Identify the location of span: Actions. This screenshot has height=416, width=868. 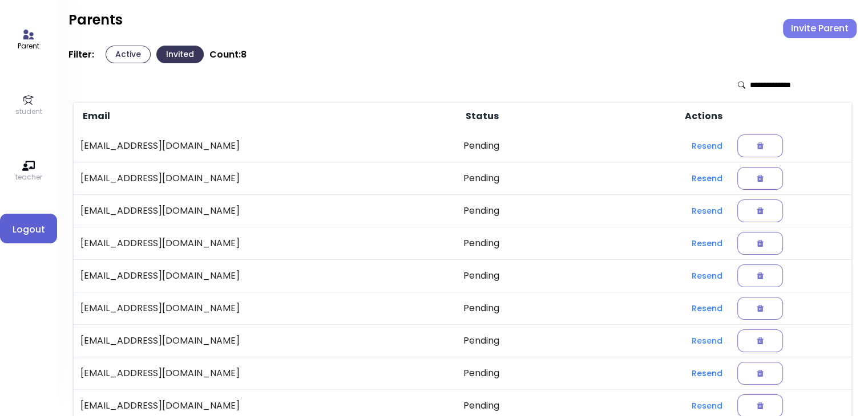
(702, 116).